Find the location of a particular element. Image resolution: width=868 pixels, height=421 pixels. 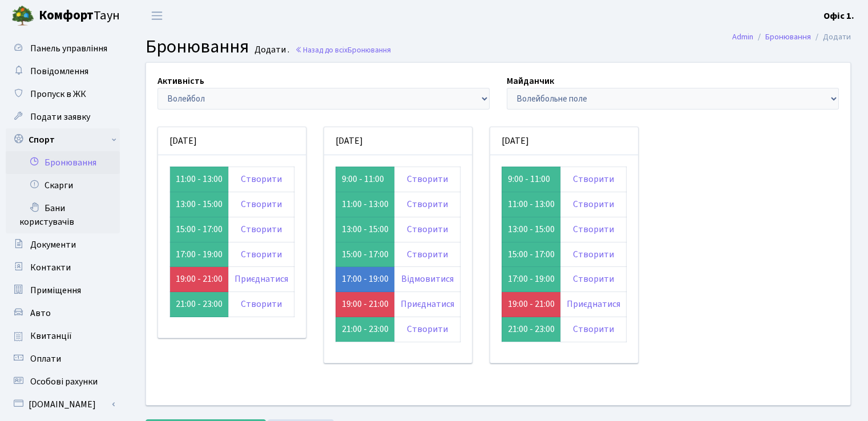

a: 17:00 - 19:00 is located at coordinates (365, 279).